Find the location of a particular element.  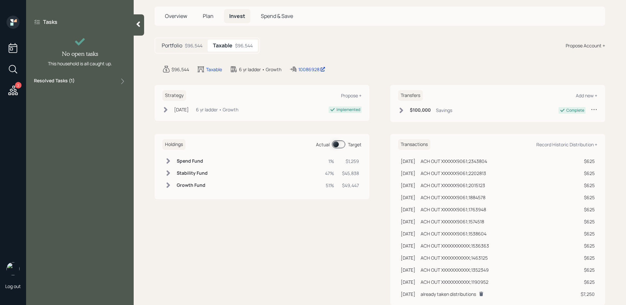

div: $7,250 is located at coordinates (588, 293).